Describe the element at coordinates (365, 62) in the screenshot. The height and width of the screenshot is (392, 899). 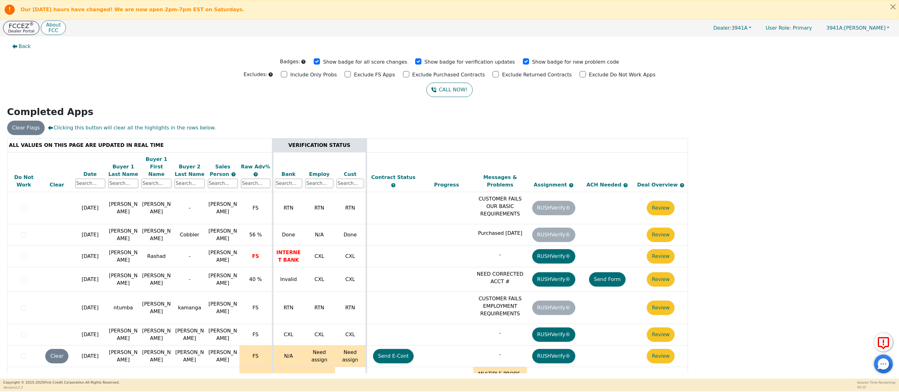
I see `p: Show badge for all score changes` at that location.